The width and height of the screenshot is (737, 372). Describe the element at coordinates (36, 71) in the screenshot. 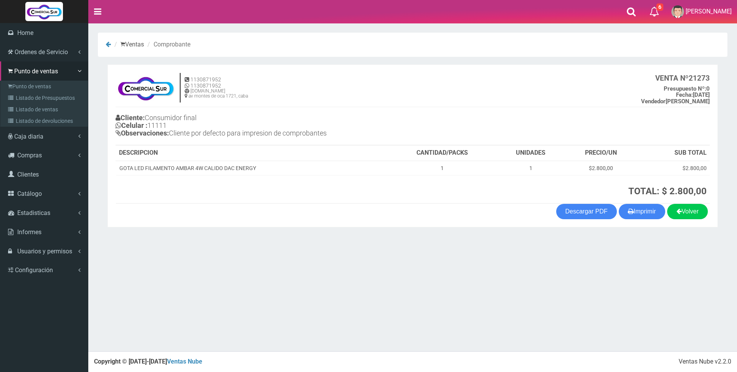

I see `span: Punto de ventas` at that location.